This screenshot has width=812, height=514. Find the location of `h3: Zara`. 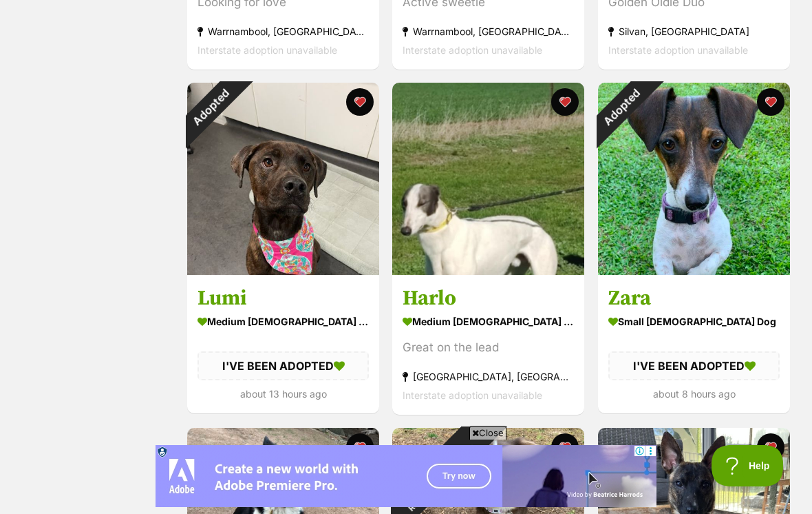

h3: Zara is located at coordinates (693, 298).